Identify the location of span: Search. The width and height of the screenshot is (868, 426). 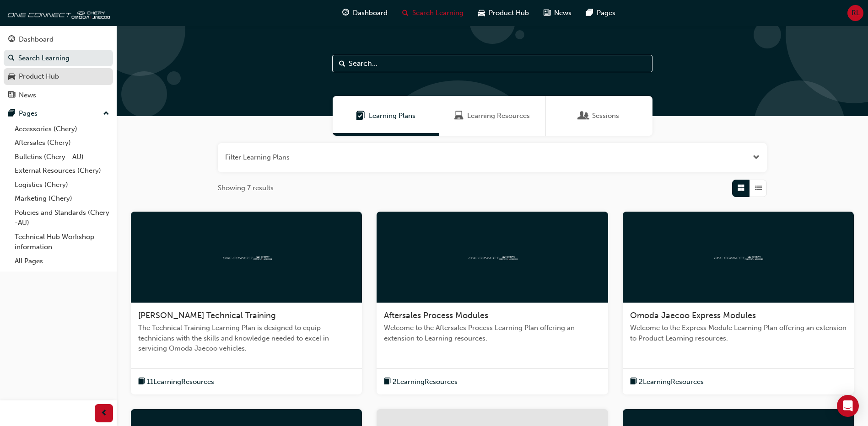
(342, 64).